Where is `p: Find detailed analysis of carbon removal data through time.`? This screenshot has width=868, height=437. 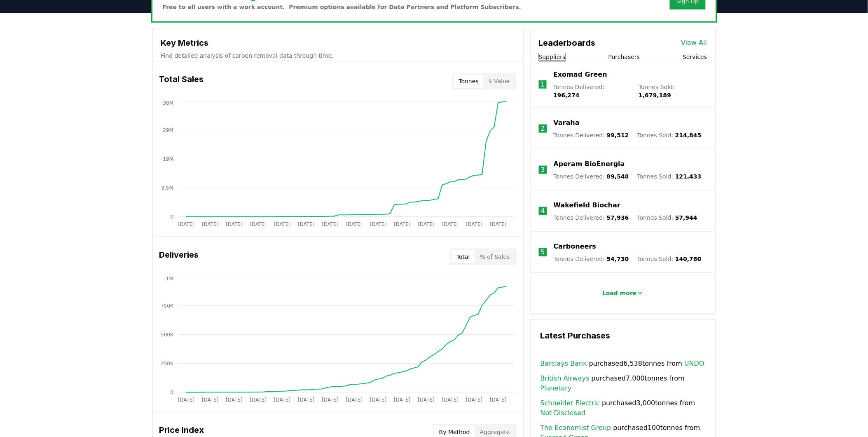
p: Find detailed analysis of carbon removal data through time. is located at coordinates (338, 55).